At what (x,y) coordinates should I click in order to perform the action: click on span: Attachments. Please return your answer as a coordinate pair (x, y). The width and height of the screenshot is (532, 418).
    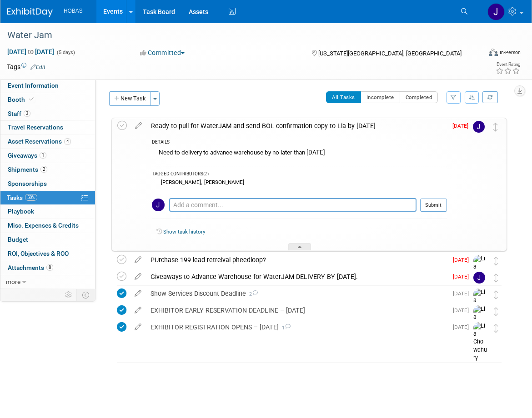
    Looking at the image, I should click on (31, 268).